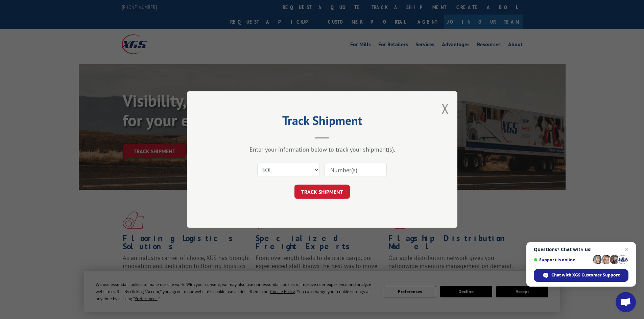 The width and height of the screenshot is (644, 319). I want to click on div: Open chat, so click(626, 302).